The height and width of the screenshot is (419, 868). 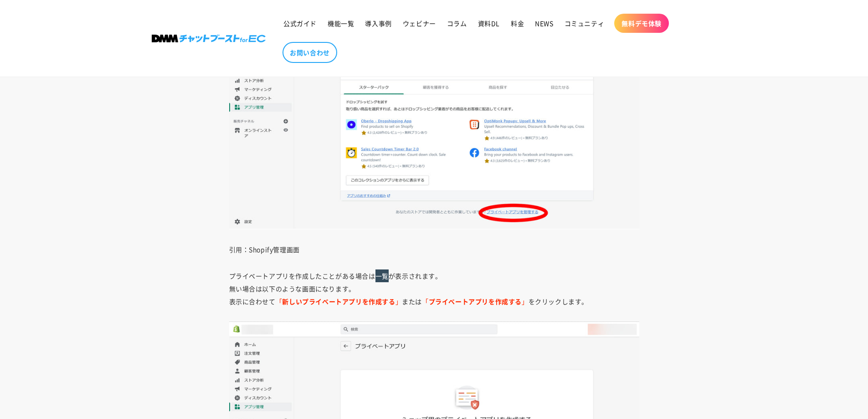 What do you see at coordinates (544, 24) in the screenshot?
I see `span: NEWS` at bounding box center [544, 24].